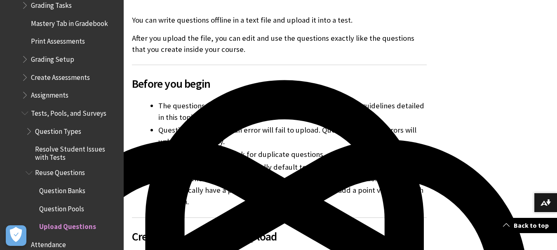  I want to click on li: Questions that contain an error will fail to upload. Questions without errors will upload success..., so click(292, 136).